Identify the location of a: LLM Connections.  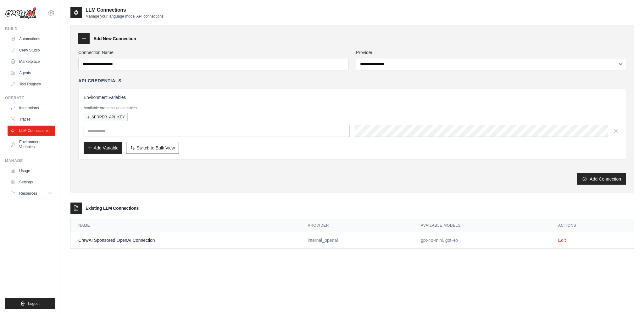
(31, 131).